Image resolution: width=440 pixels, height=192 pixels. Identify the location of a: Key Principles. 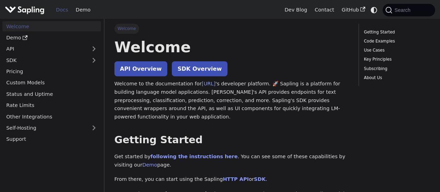
(396, 59).